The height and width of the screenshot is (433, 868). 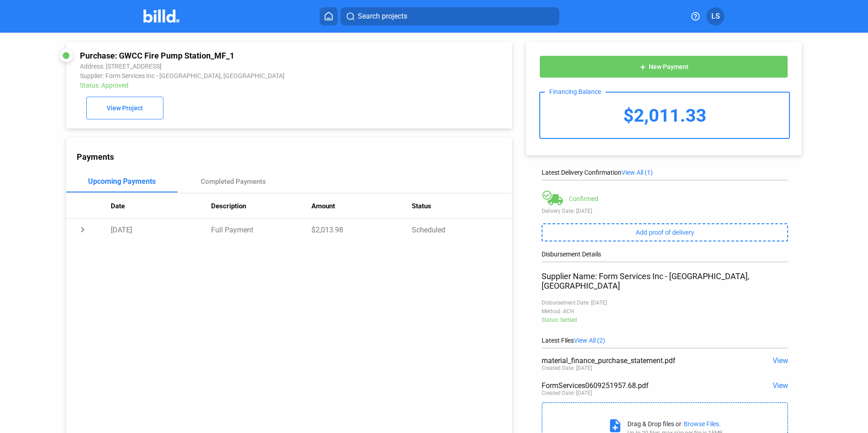 What do you see at coordinates (669, 67) in the screenshot?
I see `span: New Payment` at bounding box center [669, 67].